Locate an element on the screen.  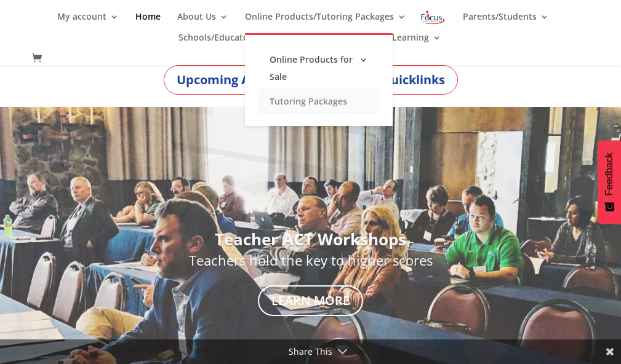
a: My account is located at coordinates (88, 23).